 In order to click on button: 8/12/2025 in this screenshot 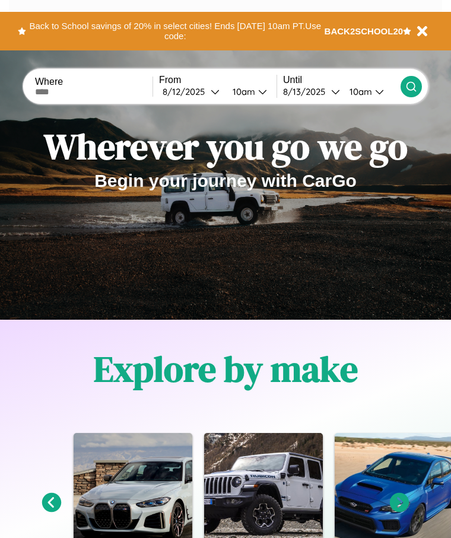, I will do `click(191, 91)`.